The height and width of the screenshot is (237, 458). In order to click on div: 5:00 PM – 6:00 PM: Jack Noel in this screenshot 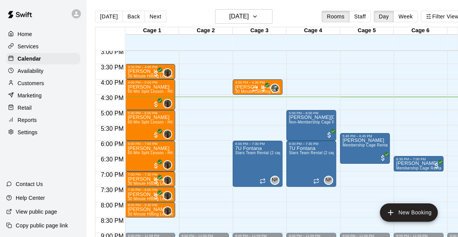, I will do `click(311, 125)`.